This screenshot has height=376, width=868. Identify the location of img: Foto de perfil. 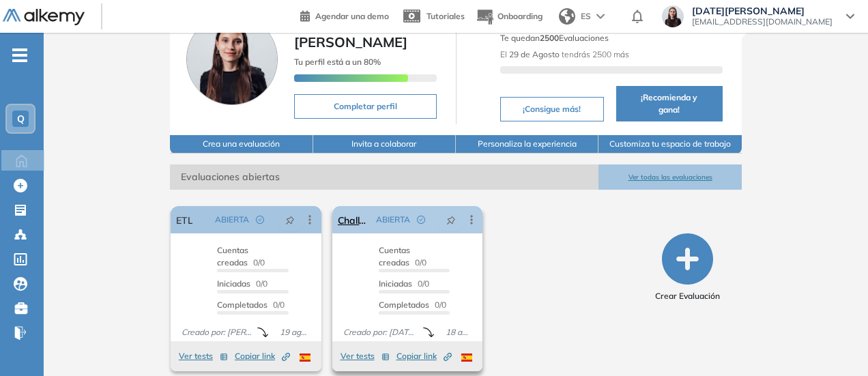
(232, 59).